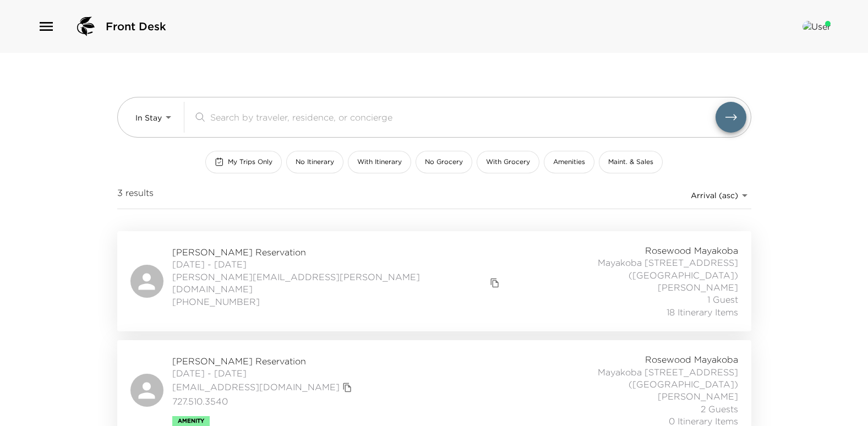  Describe the element at coordinates (720, 409) in the screenshot. I see `span: 2 Guests` at that location.